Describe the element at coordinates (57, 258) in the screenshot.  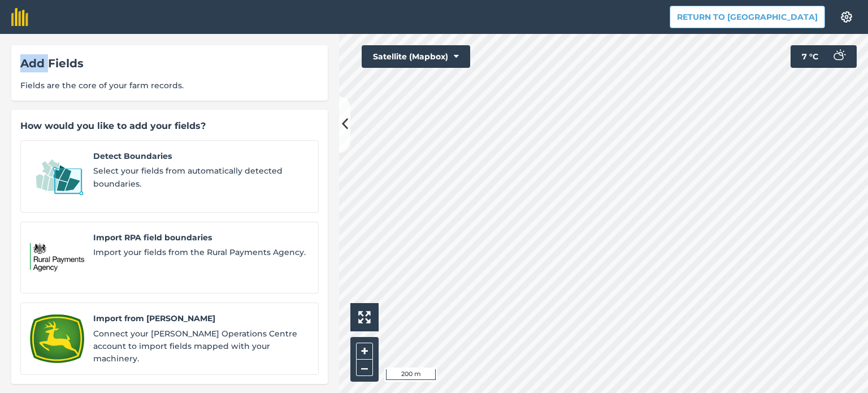
I see `img: Import RPA field boundaries` at that location.